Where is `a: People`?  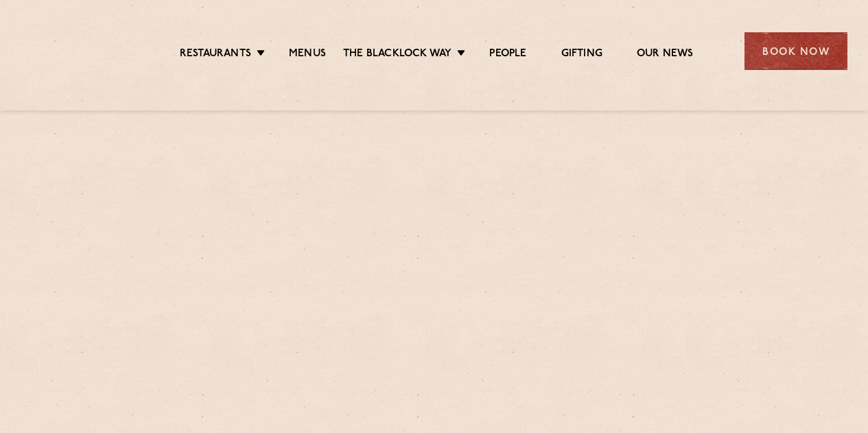
a: People is located at coordinates (508, 55).